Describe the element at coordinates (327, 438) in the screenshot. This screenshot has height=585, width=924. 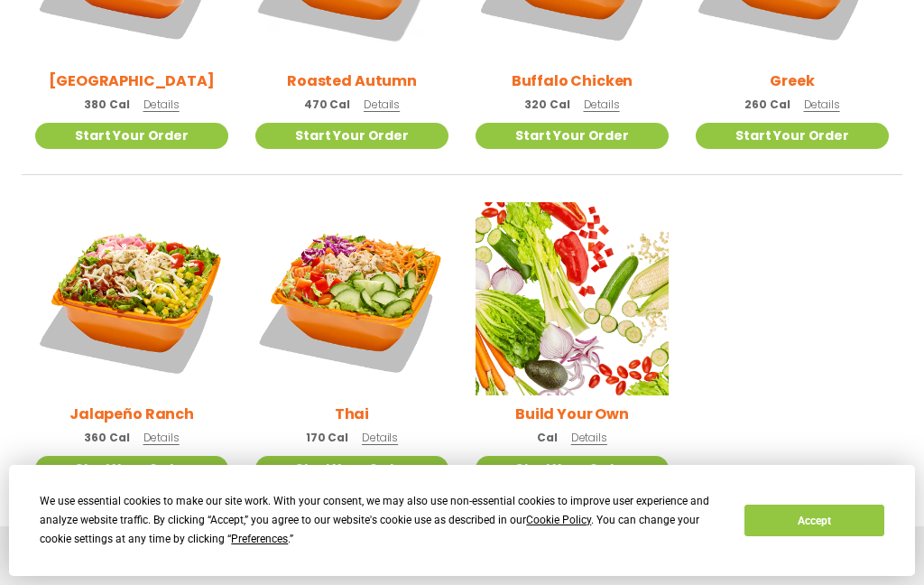
I see `span: 170 Cal` at that location.